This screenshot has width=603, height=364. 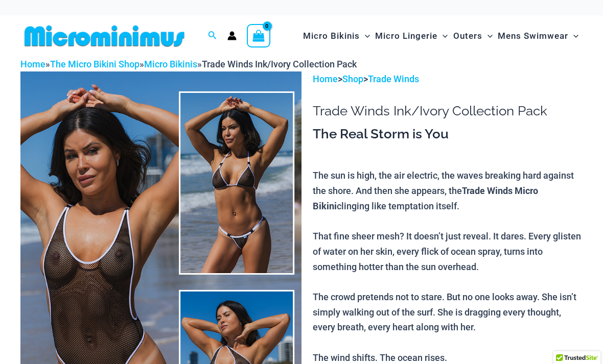 What do you see at coordinates (538, 36) in the screenshot?
I see `a: Mens SwimwearMenu ToggleMenu Toggle` at bounding box center [538, 36].